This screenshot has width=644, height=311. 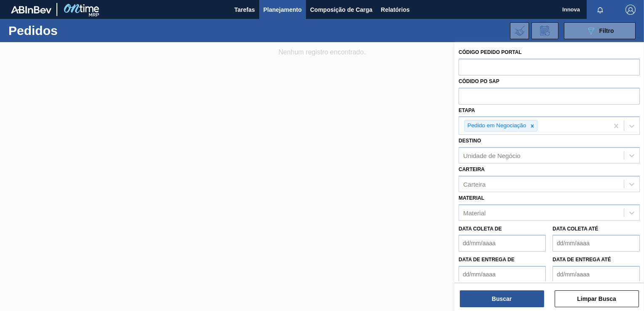 I want to click on label: Data coleta de, so click(x=480, y=229).